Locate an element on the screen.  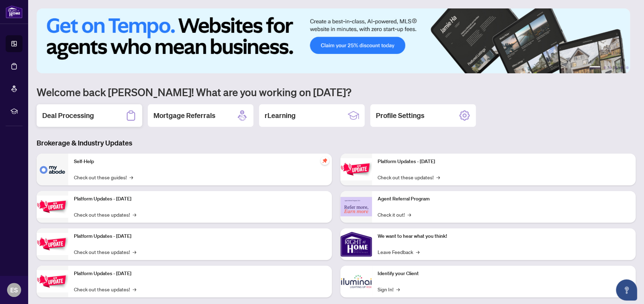
a: Leave Feedback→ is located at coordinates (398, 252).